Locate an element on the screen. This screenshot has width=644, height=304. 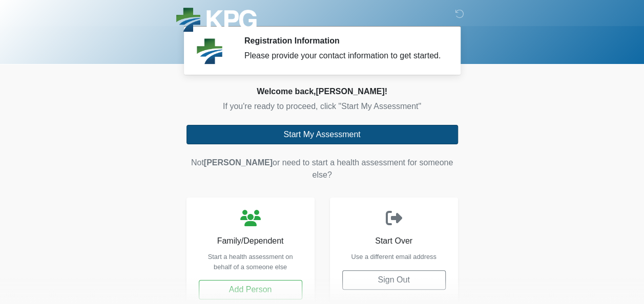
img: Agent Avatar is located at coordinates (209, 51).